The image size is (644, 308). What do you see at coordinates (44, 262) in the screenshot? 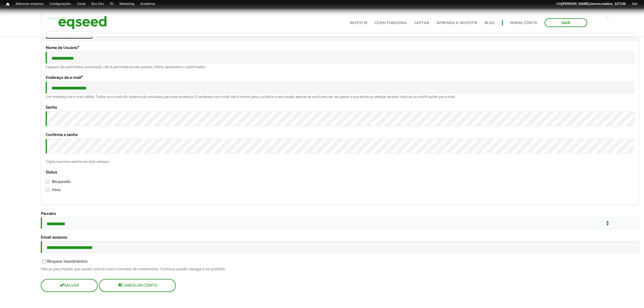
I see `input: Bloquear investimentos` at bounding box center [44, 262].